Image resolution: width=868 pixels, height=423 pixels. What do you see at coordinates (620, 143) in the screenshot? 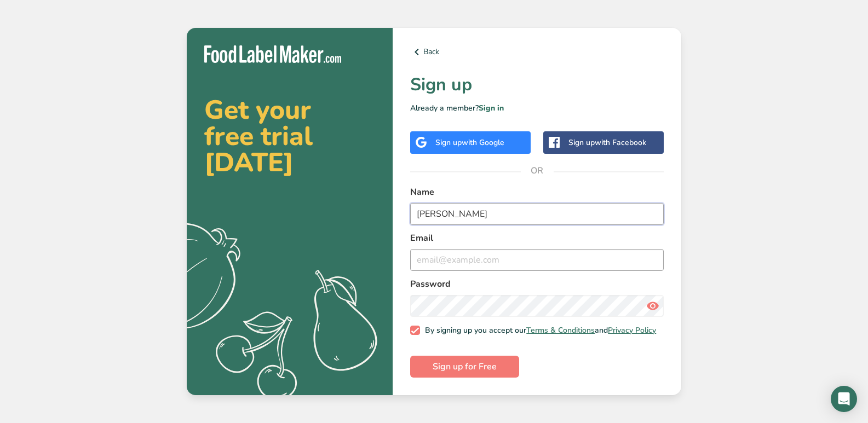
I see `span: with Facebook` at bounding box center [620, 143].